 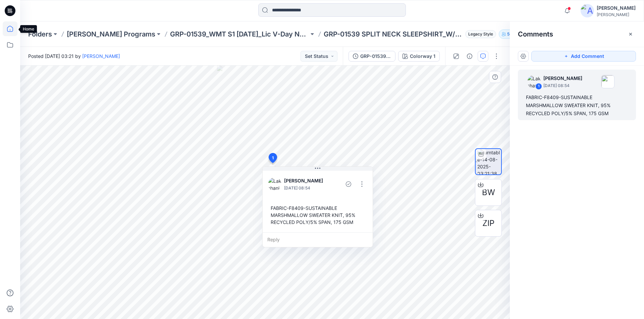 What do you see at coordinates (393, 34) in the screenshot?
I see `p: GRP-01539 SPLIT NECK SLEEPSHIRT_W/OUT AVATAR` at bounding box center [393, 34].